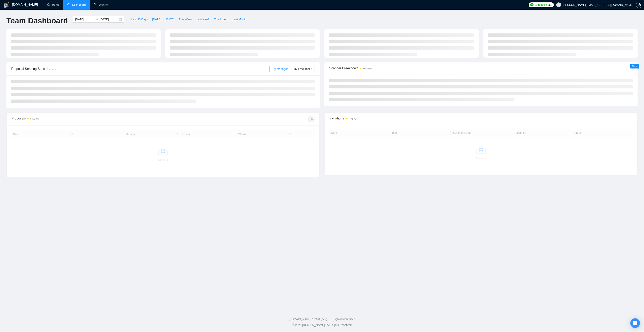 Image resolution: width=644 pixels, height=332 pixels. I want to click on span: copyright, so click(293, 325).